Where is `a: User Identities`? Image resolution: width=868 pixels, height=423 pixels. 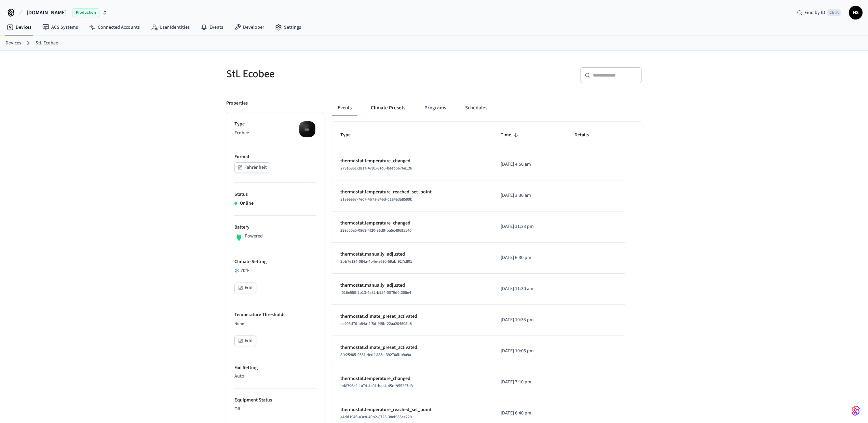
a: User Identities is located at coordinates (170, 28).